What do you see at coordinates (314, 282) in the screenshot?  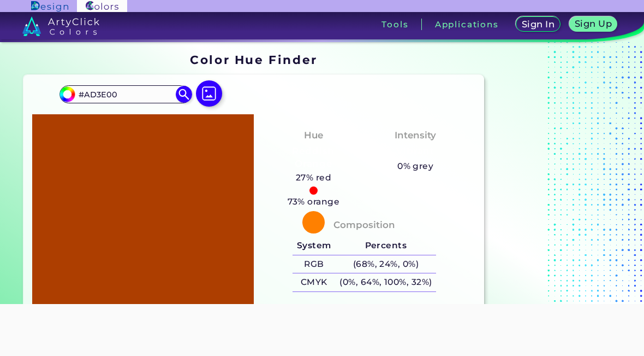 I see `h5: CMYK` at bounding box center [314, 282].